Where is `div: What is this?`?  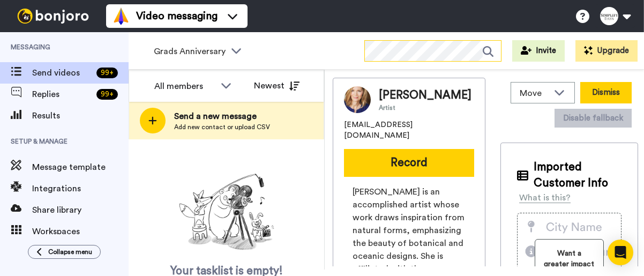 div: What is this? is located at coordinates (545, 197).